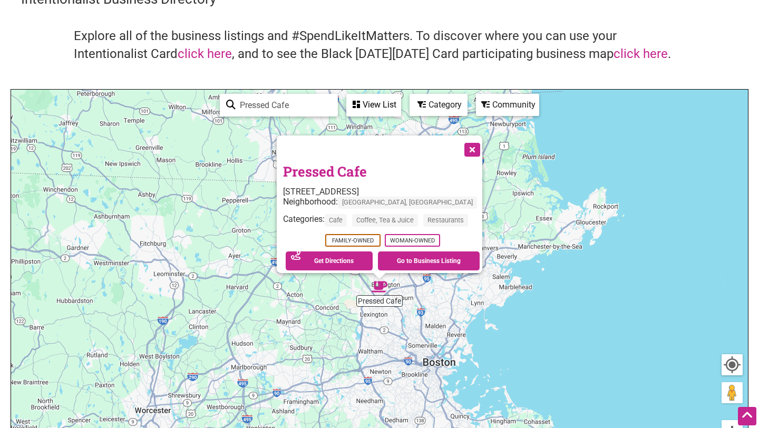  What do you see at coordinates (353, 240) in the screenshot?
I see `span: Family-Owned` at bounding box center [353, 240].